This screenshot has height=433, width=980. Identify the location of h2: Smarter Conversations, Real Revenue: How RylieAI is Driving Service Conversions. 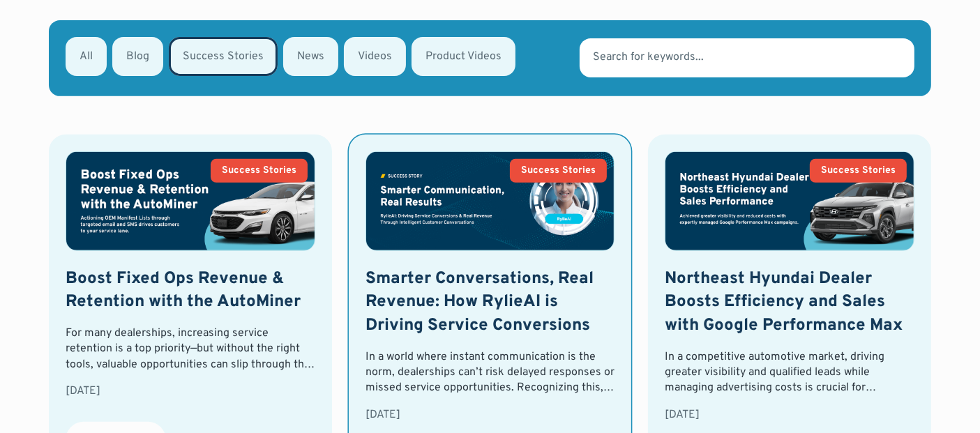
(490, 303).